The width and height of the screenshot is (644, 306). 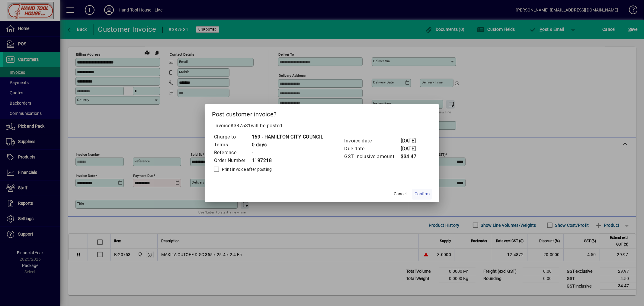 I want to click on span: Confirm, so click(x=422, y=194).